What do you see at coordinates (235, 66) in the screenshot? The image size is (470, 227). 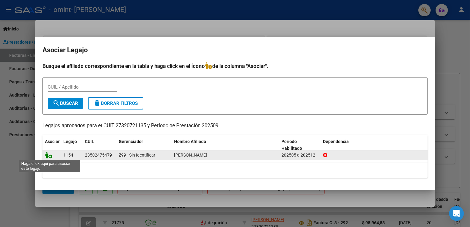 I see `h4: Busque el afiliado correspondiente en la tabla y haga click en el ícono de la columna "Asociar".` at bounding box center [235, 66].